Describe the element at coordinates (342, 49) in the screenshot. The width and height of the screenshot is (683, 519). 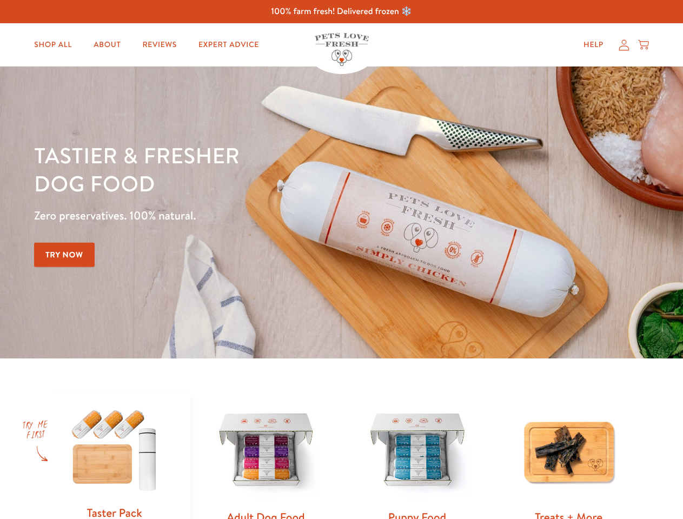
I see `img: Pets Love Fresh` at that location.